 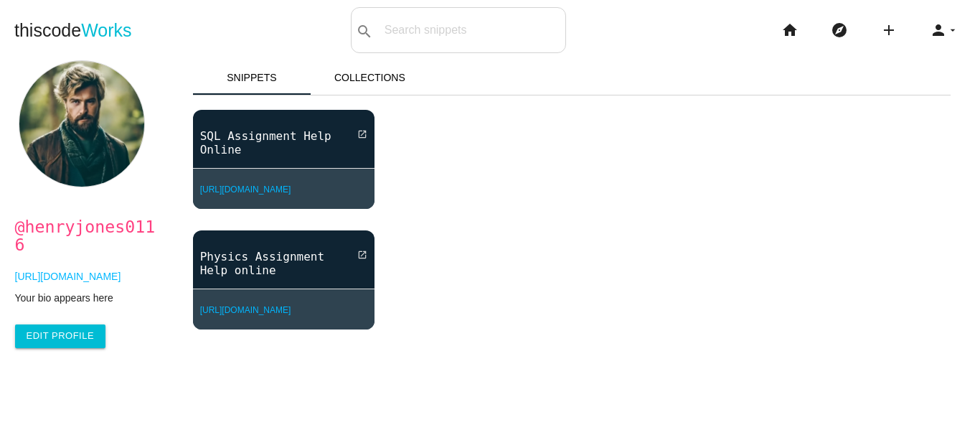 I want to click on a: thiscodeWorks, so click(x=73, y=30).